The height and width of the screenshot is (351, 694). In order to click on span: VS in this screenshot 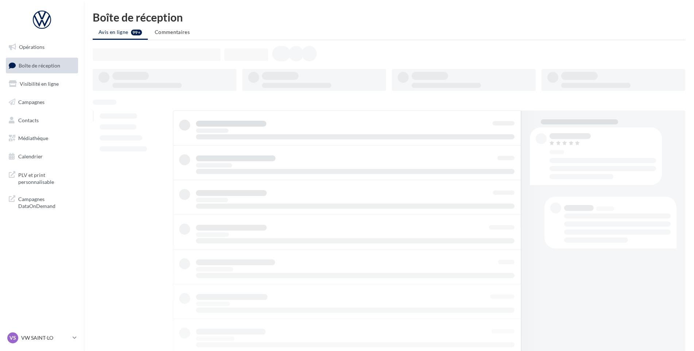, I will do `click(13, 338)`.